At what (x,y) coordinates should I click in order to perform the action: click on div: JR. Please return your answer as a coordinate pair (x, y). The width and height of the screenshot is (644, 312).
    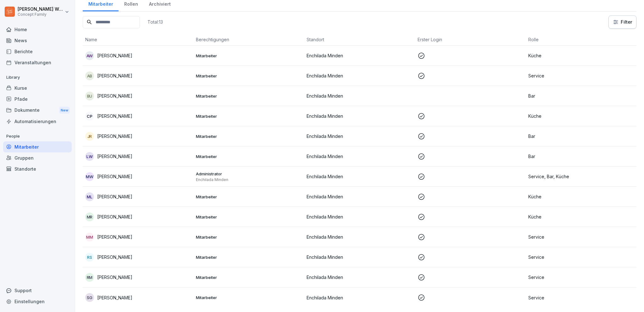
    Looking at the image, I should click on (90, 136).